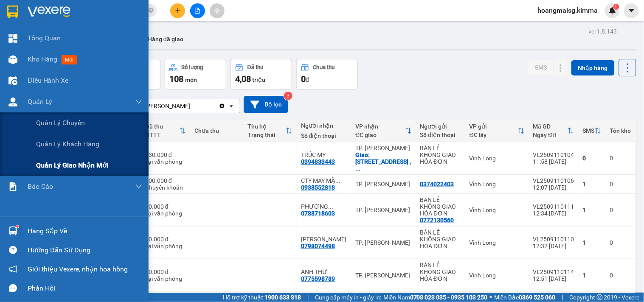 The height and width of the screenshot is (302, 644). Describe the element at coordinates (441, 135) in the screenshot. I see `div: Số điện thoại` at that location.